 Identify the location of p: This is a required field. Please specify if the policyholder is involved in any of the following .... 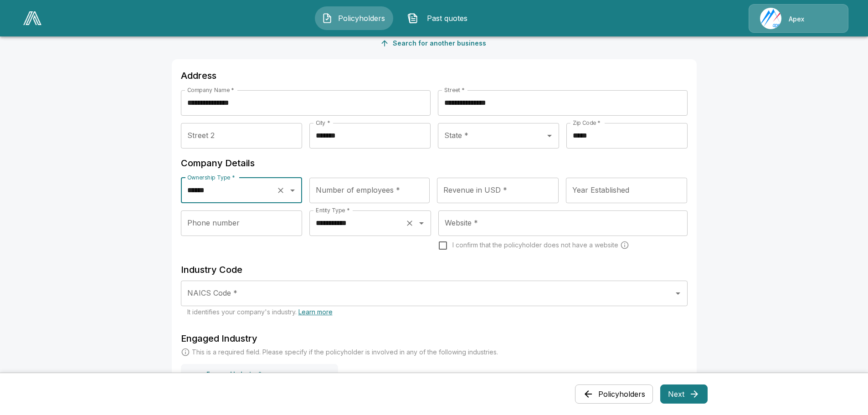
(345, 352).